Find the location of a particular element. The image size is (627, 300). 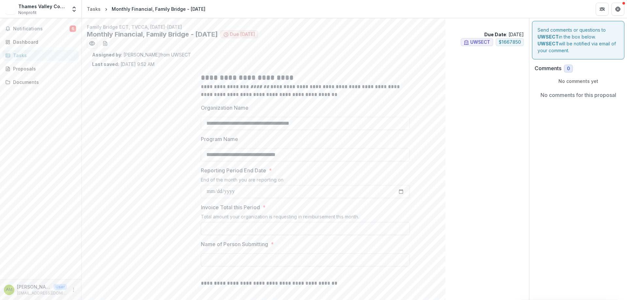

button: Notifications6 is located at coordinates (41, 29).